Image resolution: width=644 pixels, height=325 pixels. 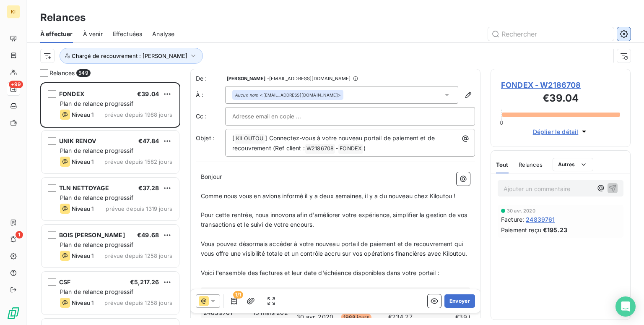 I want to click on span: €5,217.26, so click(x=145, y=282).